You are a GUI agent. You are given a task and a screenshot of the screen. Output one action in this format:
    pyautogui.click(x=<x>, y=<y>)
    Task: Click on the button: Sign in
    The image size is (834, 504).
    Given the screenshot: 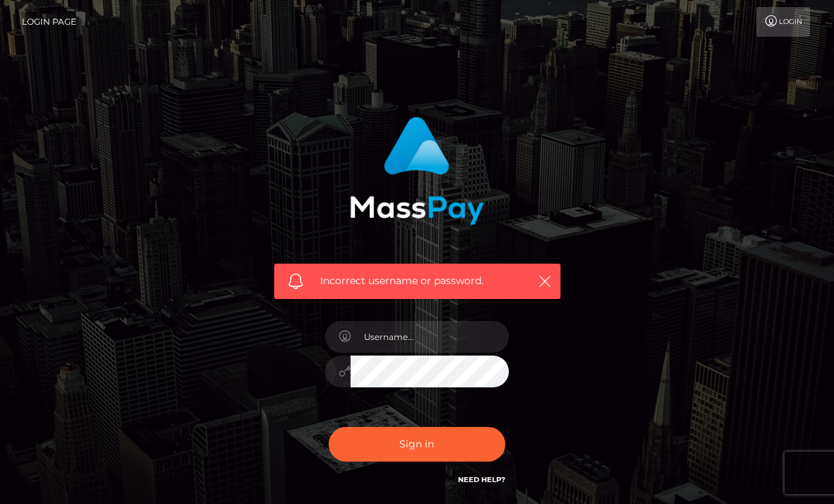 What is the action you would take?
    pyautogui.click(x=417, y=444)
    